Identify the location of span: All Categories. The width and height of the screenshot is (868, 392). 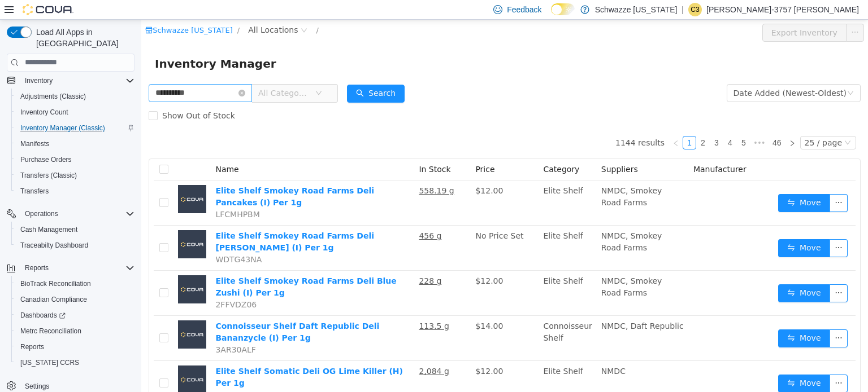
(142, 73).